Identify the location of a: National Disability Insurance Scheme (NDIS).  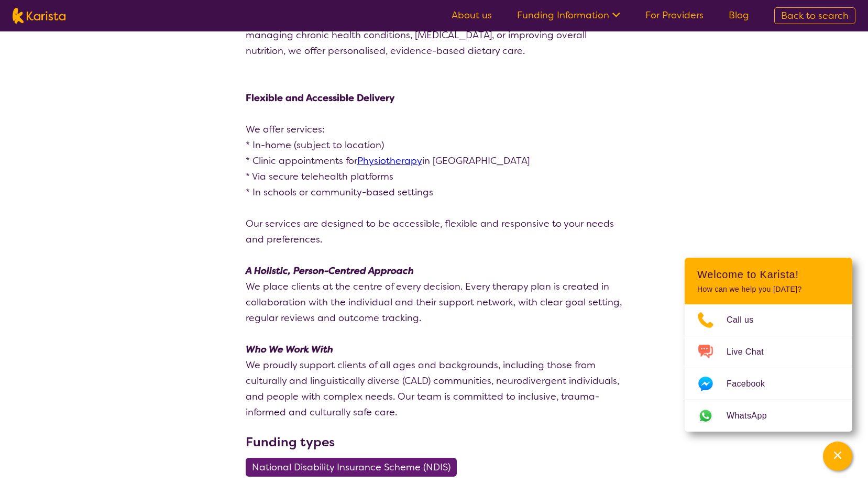
(354, 467).